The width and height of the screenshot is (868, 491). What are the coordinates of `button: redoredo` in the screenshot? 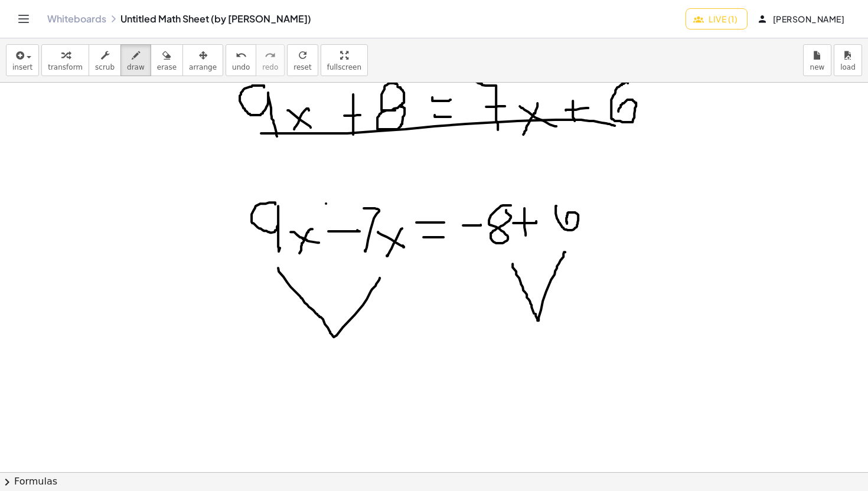 It's located at (270, 60).